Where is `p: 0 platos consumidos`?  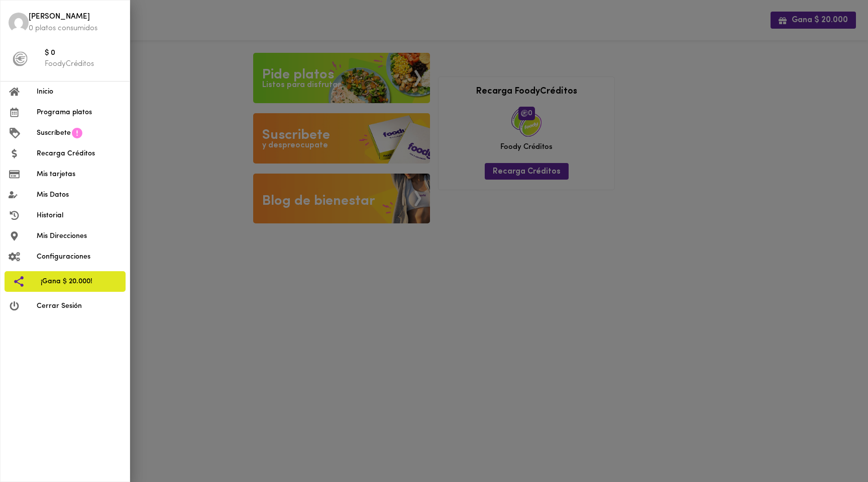 p: 0 platos consumidos is located at coordinates (75, 28).